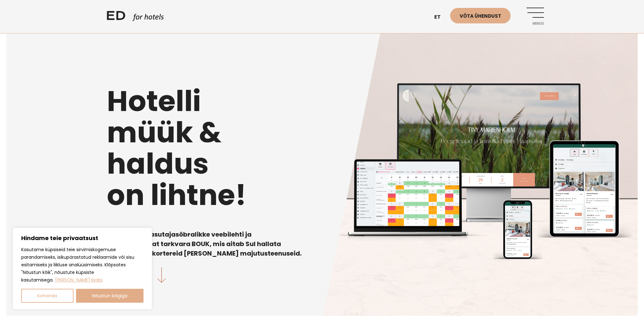  Describe the element at coordinates (535, 24) in the screenshot. I see `span: Menüü` at that location.